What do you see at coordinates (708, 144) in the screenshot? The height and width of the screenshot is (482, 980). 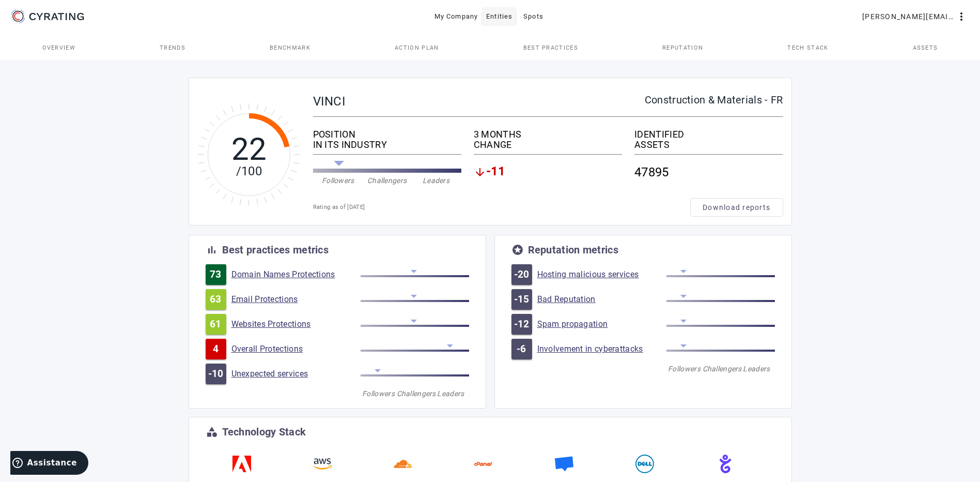 I see `div: ASSETS` at bounding box center [708, 144].